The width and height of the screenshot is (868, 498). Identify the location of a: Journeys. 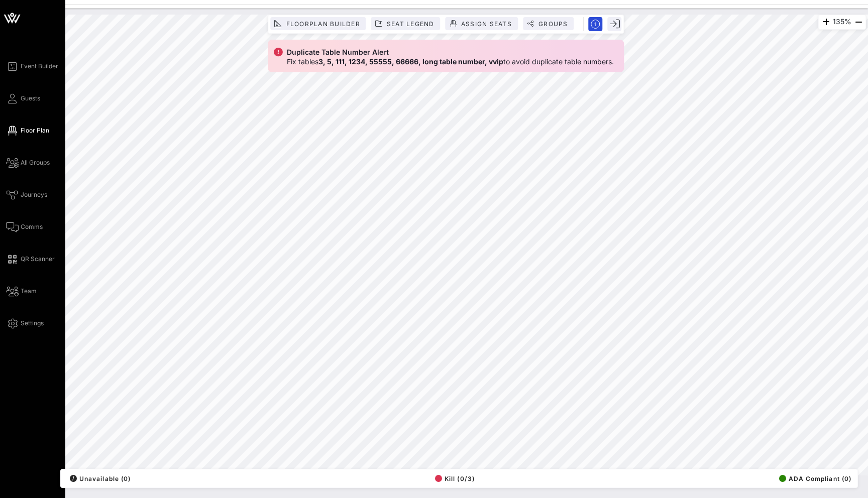
(26, 195).